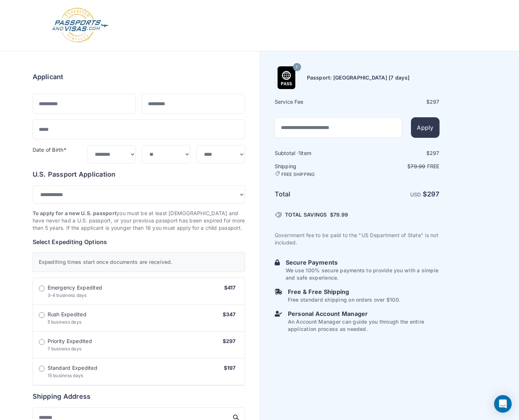 This screenshot has height=420, width=519. I want to click on span: Rush Expedited, so click(67, 314).